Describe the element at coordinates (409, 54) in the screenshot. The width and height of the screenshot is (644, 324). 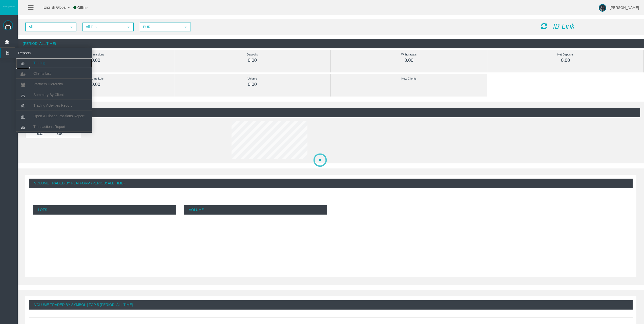
I see `div: Withdrawals` at that location.